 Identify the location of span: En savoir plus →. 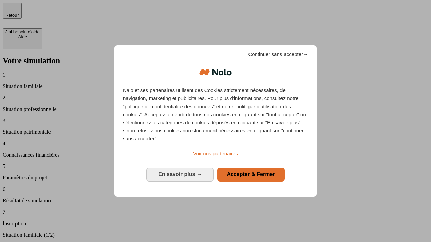
(180, 174).